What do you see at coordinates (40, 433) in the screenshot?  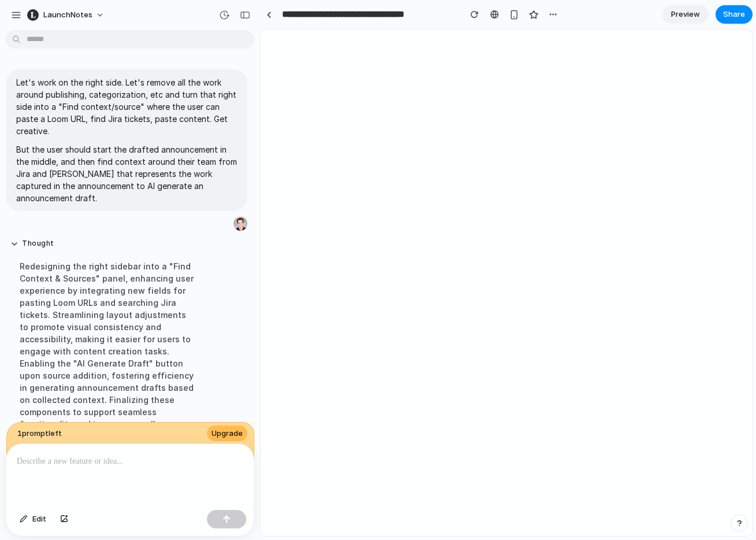 I see `span: 1 prompt left` at bounding box center [40, 433].